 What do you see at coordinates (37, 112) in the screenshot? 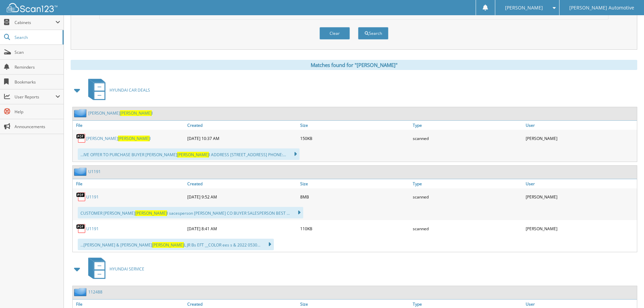
I see `span: Help` at bounding box center [37, 112].